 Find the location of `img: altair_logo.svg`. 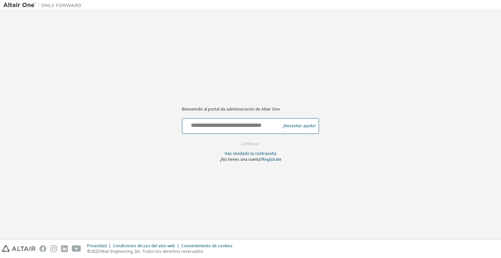

img: altair_logo.svg is located at coordinates (19, 249).